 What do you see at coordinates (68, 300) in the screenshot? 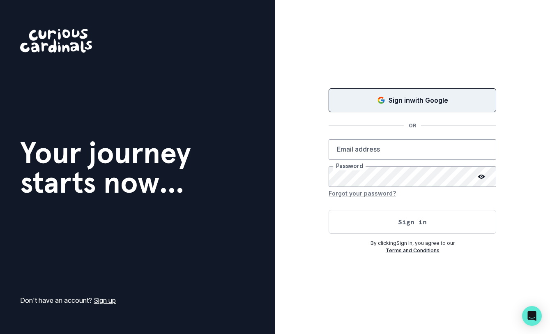
I see `p: Don't have an account?` at bounding box center [68, 300].